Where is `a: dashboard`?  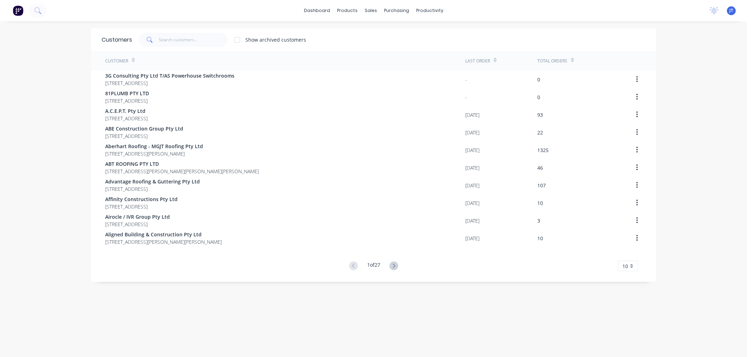 a: dashboard is located at coordinates (317, 11).